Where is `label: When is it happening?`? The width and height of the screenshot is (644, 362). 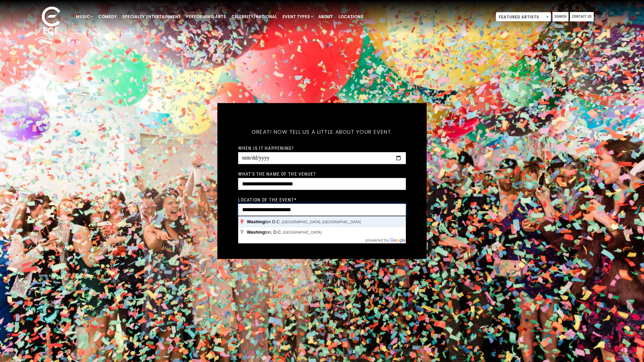 label: When is it happening? is located at coordinates (266, 148).